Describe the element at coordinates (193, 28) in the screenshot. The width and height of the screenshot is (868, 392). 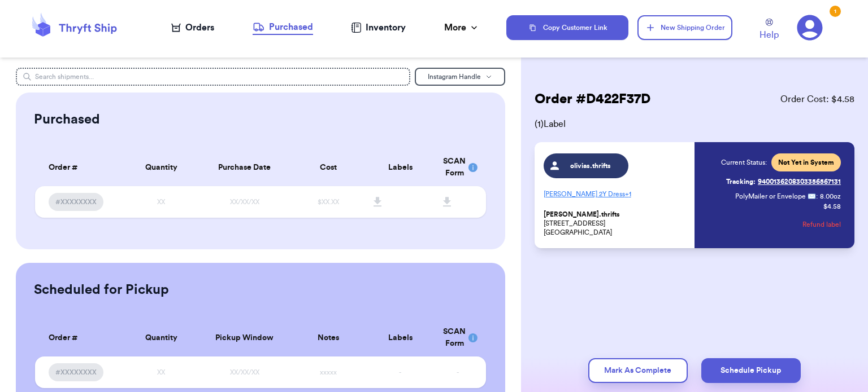
I see `a: Orders` at that location.